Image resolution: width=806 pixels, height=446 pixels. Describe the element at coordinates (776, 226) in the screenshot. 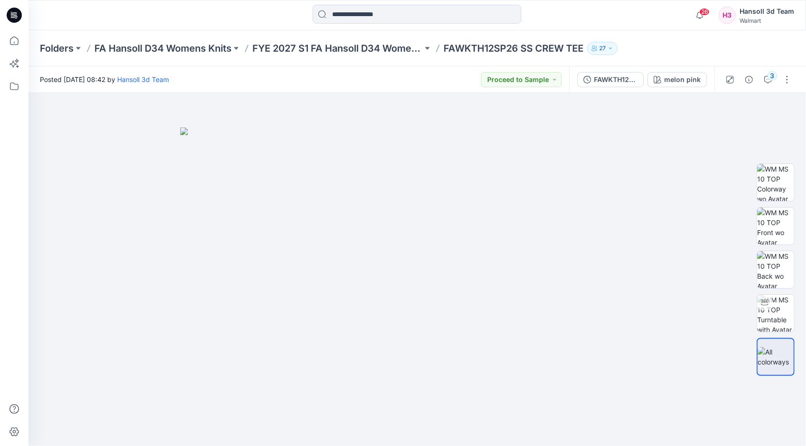

I see `img: WM MS 10 TOP Front wo Avatar` at that location.